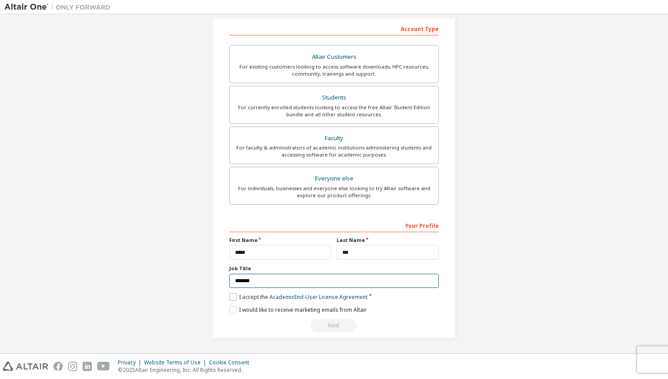 This screenshot has width=668, height=379. What do you see at coordinates (131, 362) in the screenshot?
I see `div: Privacy` at bounding box center [131, 362].